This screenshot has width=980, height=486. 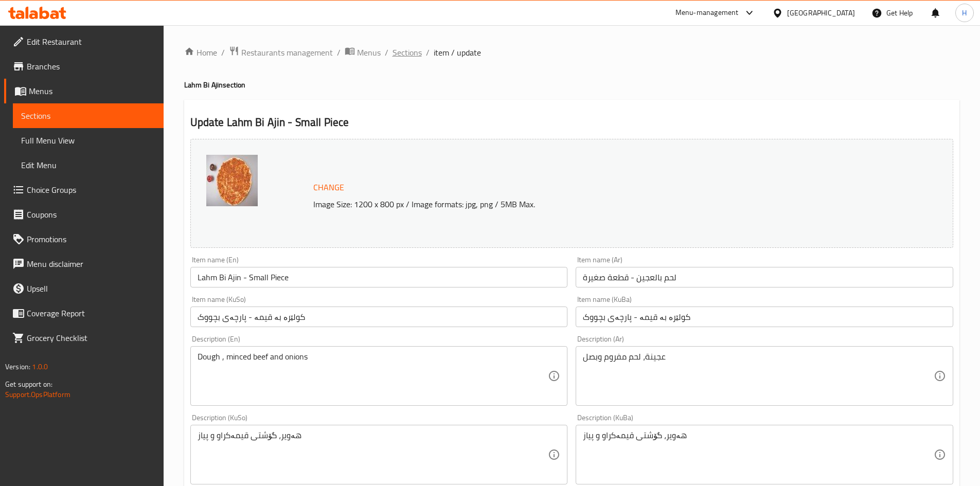 What do you see at coordinates (91, 190) in the screenshot?
I see `span: Choice Groups` at bounding box center [91, 190].